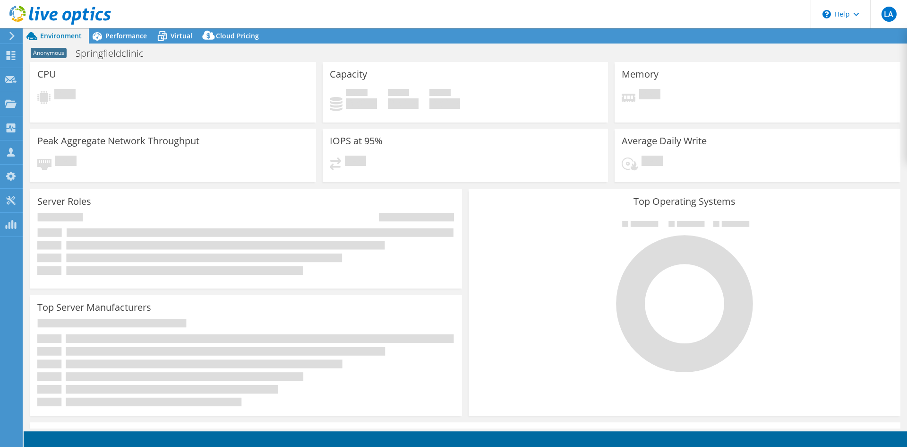 Image resolution: width=907 pixels, height=447 pixels. I want to click on h3: Top Operating Systems, so click(685, 201).